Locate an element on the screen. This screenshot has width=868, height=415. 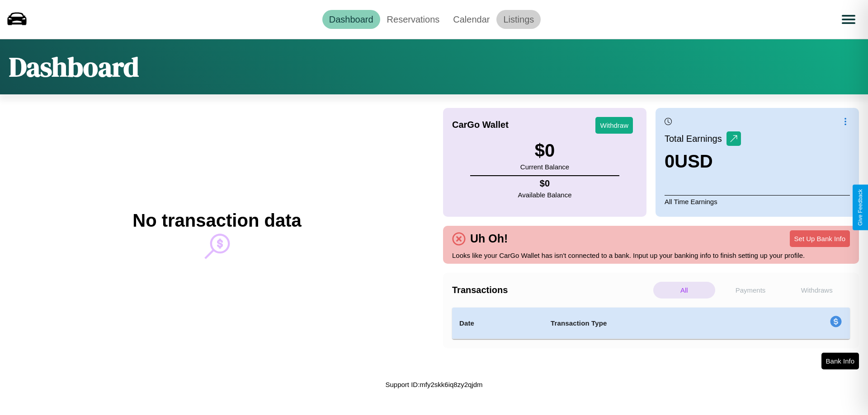
h3: $ 0 is located at coordinates (545, 150).